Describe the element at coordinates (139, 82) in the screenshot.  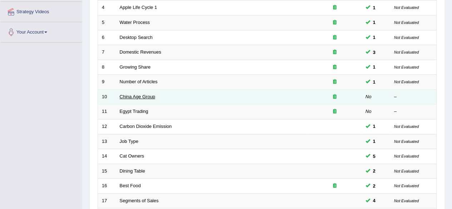
I see `a: Number of Articles` at that location.